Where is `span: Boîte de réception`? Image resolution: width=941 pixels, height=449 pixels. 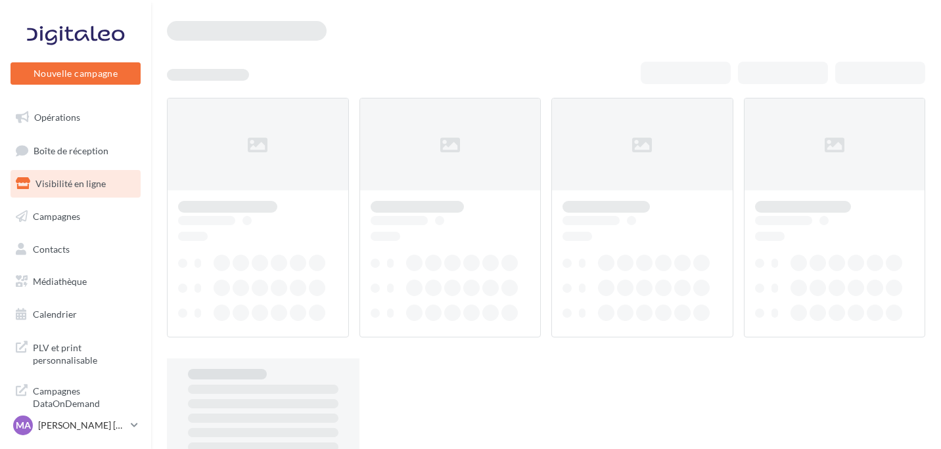 span: Boîte de réception is located at coordinates (71, 150).